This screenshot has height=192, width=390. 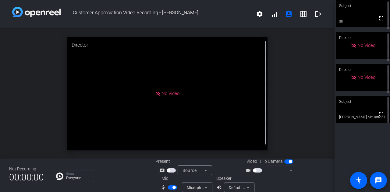 What do you see at coordinates (257, 188) in the screenshot?
I see `span: Microphone Array (2- Intel® Smart Sound Technology for Digital Microphones)` at bounding box center [257, 188].